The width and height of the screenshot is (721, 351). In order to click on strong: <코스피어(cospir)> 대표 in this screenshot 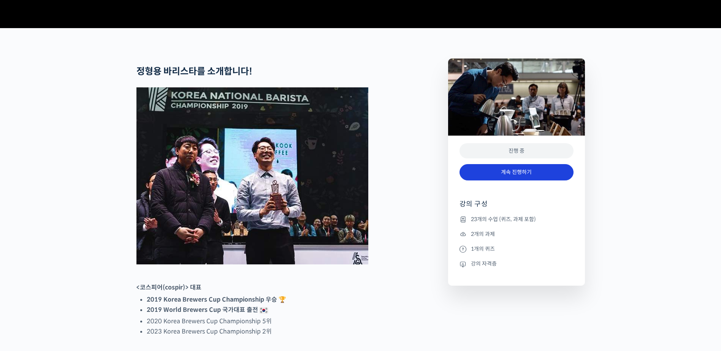, I will do `click(169, 287)`.